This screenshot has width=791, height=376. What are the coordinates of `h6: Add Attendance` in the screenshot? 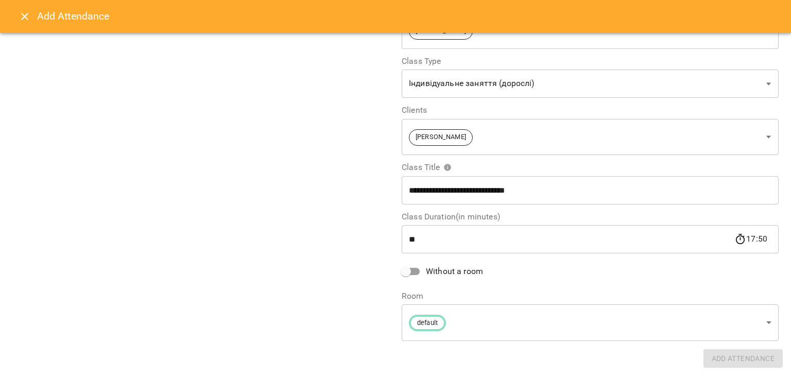 It's located at (408, 16).